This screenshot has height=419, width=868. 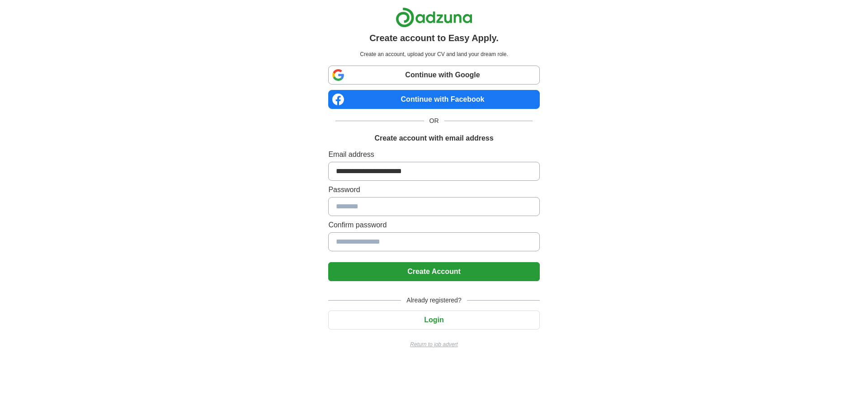 What do you see at coordinates (433, 226) in the screenshot?
I see `label: Confirm password` at bounding box center [433, 226].